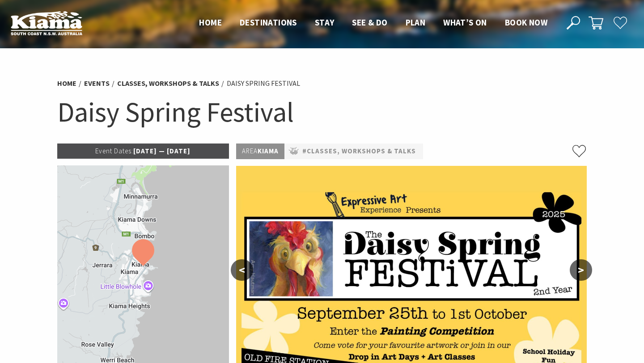 This screenshot has height=363, width=644. What do you see at coordinates (168, 83) in the screenshot?
I see `a: Classes, Workshops & Talks` at bounding box center [168, 83].